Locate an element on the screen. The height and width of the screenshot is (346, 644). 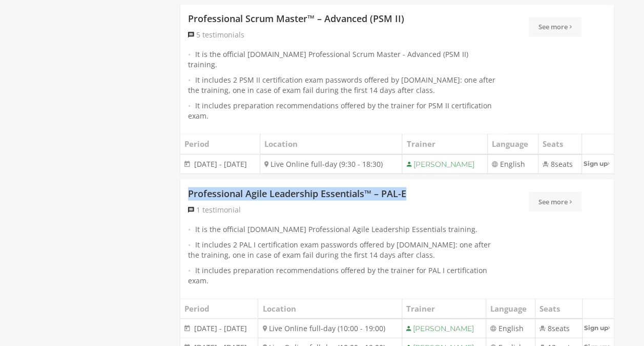
li: It includes preparation recommendations offered by the trainer for PSM II certification exam. is located at coordinates (343, 110).